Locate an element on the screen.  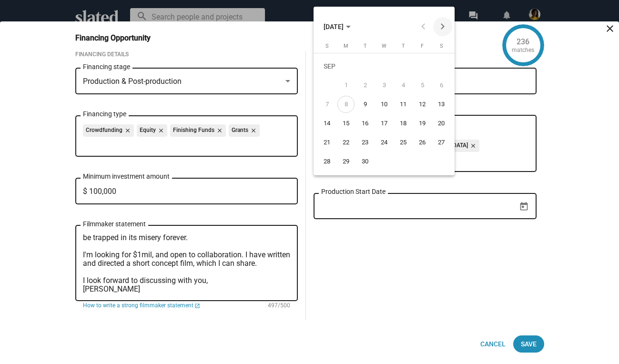
div: 26 is located at coordinates (422, 143).